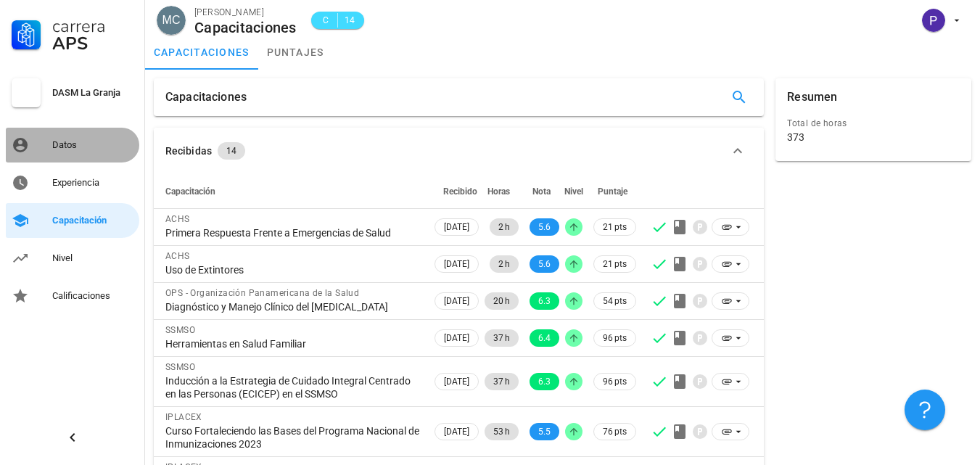 This screenshot has height=465, width=980. What do you see at coordinates (73, 145) in the screenshot?
I see `a: Datos` at bounding box center [73, 145].